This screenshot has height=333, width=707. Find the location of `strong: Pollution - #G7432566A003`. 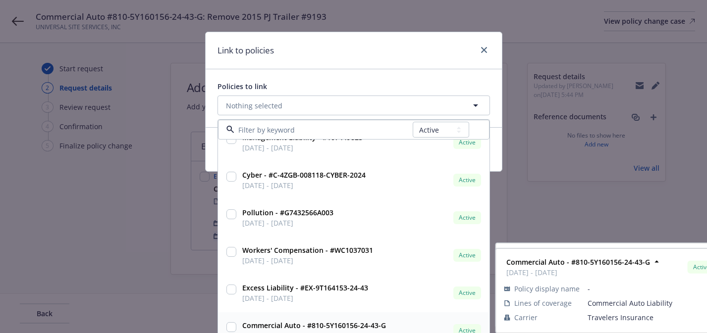

strong: Pollution - #G7432566A003 is located at coordinates (288, 213).